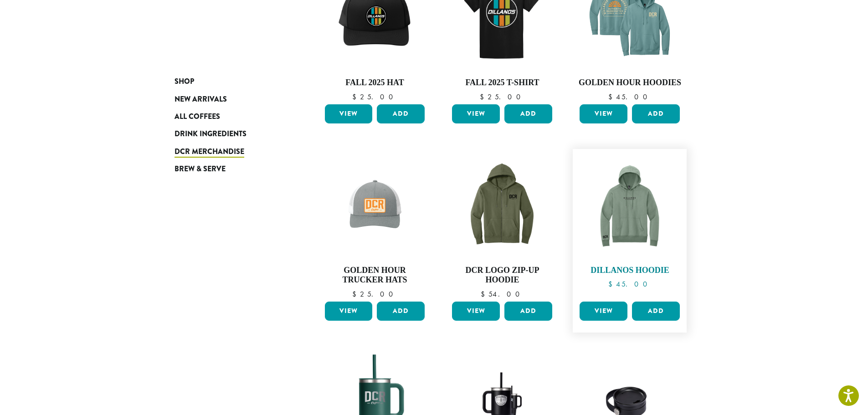  I want to click on a: Brew & Serve, so click(229, 169).